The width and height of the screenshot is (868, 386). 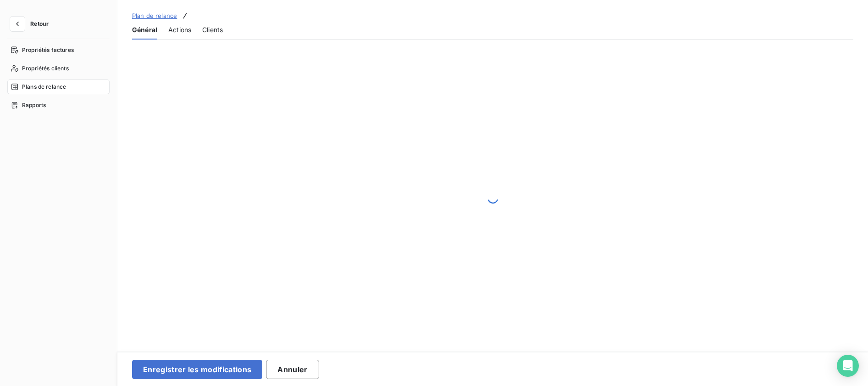 I want to click on span: Rapports, so click(x=34, y=105).